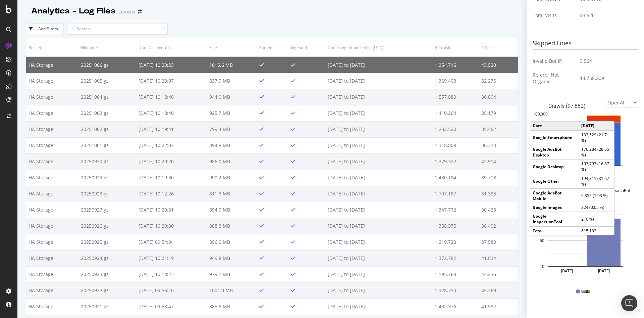 The width and height of the screenshot is (644, 318). I want to click on td: 45,369, so click(499, 290).